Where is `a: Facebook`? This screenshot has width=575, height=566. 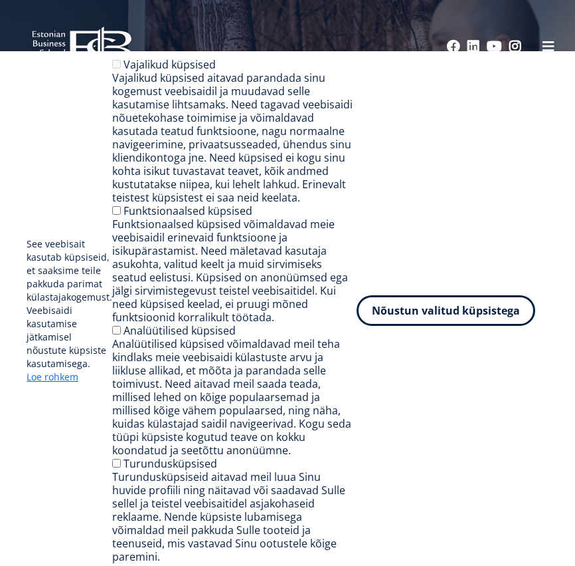 a: Facebook is located at coordinates (454, 47).